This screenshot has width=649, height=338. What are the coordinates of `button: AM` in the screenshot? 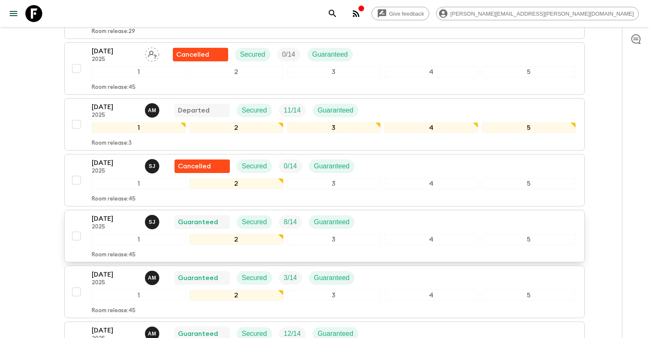 It's located at (153, 278).